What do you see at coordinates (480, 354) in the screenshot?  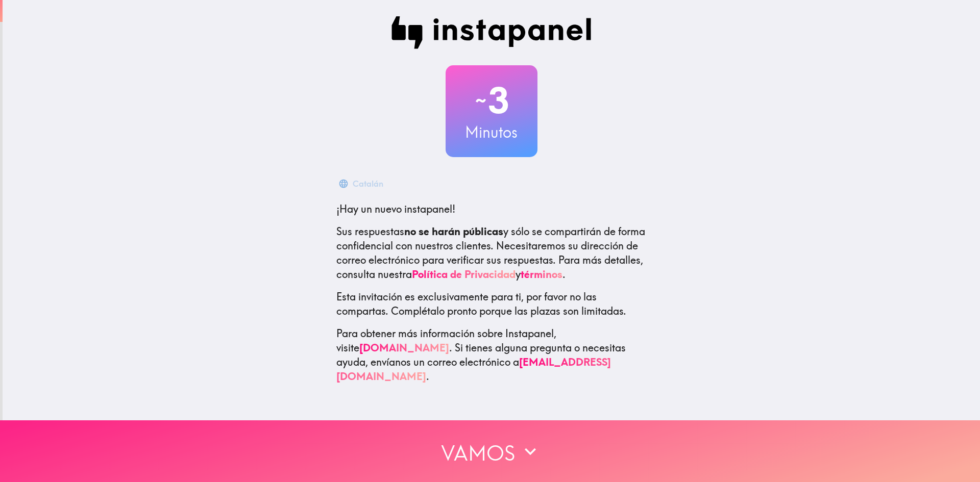 I see `font: . Si tienes alguna pregunta o necesitas ayuda, envíanos un correo electrónico a` at bounding box center [480, 354].